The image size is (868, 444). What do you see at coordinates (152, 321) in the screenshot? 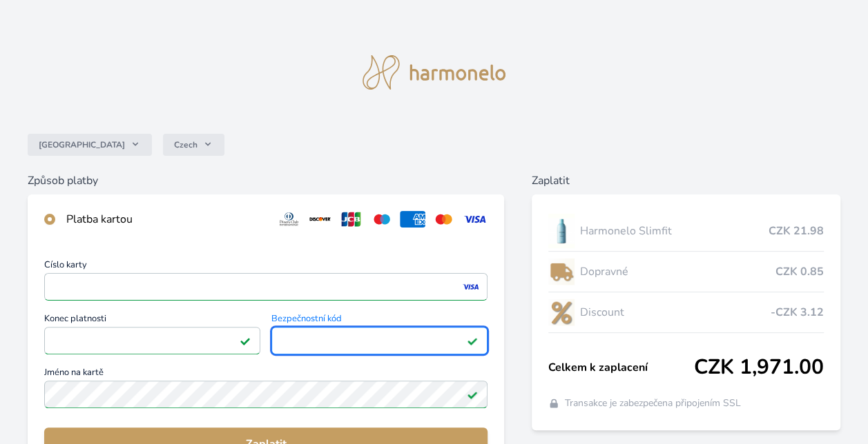
I see `span: Konec platnosti` at bounding box center [152, 321].